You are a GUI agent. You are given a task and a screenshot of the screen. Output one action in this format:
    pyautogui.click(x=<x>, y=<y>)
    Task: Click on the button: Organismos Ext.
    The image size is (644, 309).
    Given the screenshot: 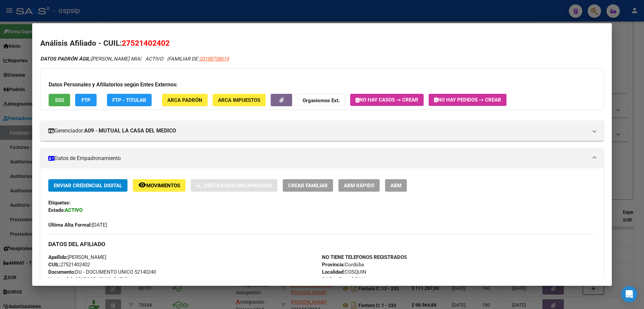 What is the action you would take?
    pyautogui.click(x=321, y=100)
    